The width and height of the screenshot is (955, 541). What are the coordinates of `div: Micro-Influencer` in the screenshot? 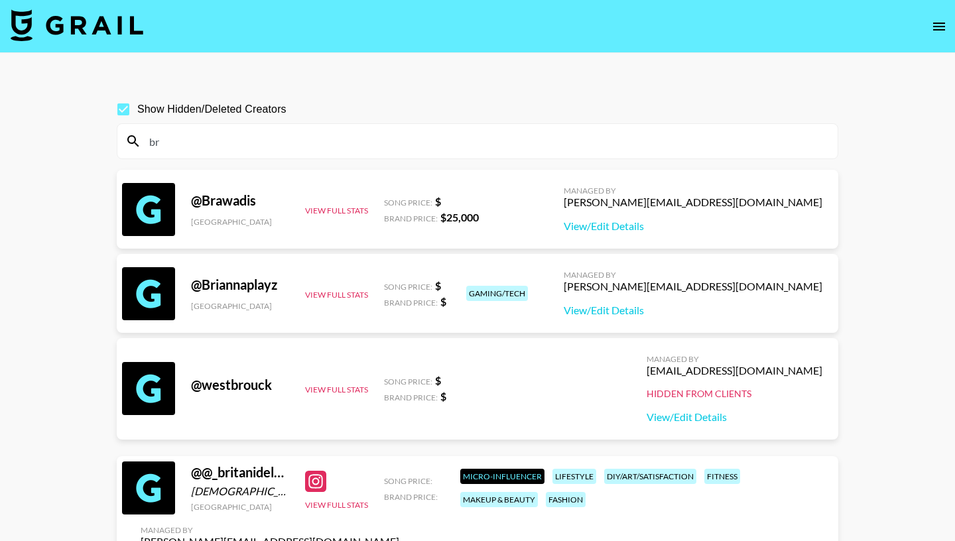 It's located at (502, 476).